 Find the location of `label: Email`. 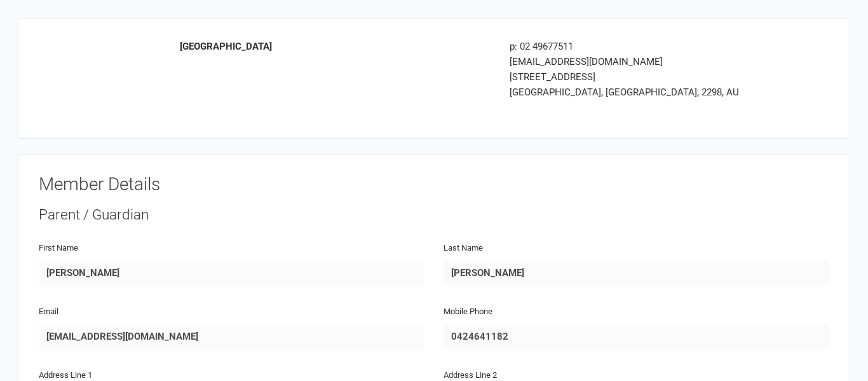

label: Email is located at coordinates (48, 312).